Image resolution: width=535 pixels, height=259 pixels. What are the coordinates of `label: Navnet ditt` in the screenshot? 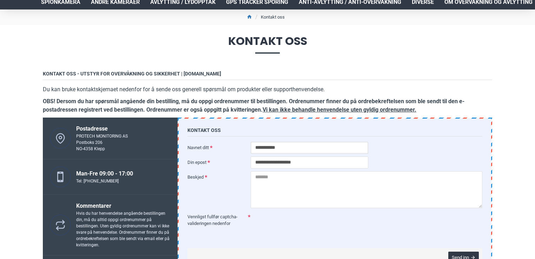 It's located at (219, 147).